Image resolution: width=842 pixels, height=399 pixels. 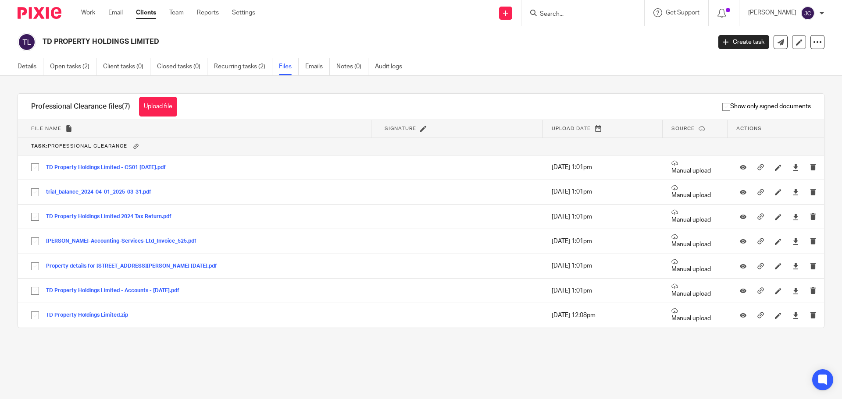 What do you see at coordinates (102, 192) in the screenshot?
I see `button: trial_balance_2024-04-01_2025-03-31.pdf` at bounding box center [102, 192].